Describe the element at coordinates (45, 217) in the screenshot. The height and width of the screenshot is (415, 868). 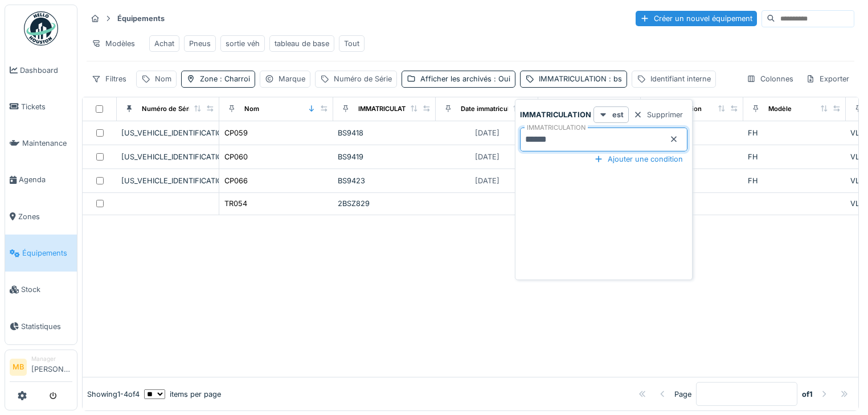
I see `span: Zones` at that location.